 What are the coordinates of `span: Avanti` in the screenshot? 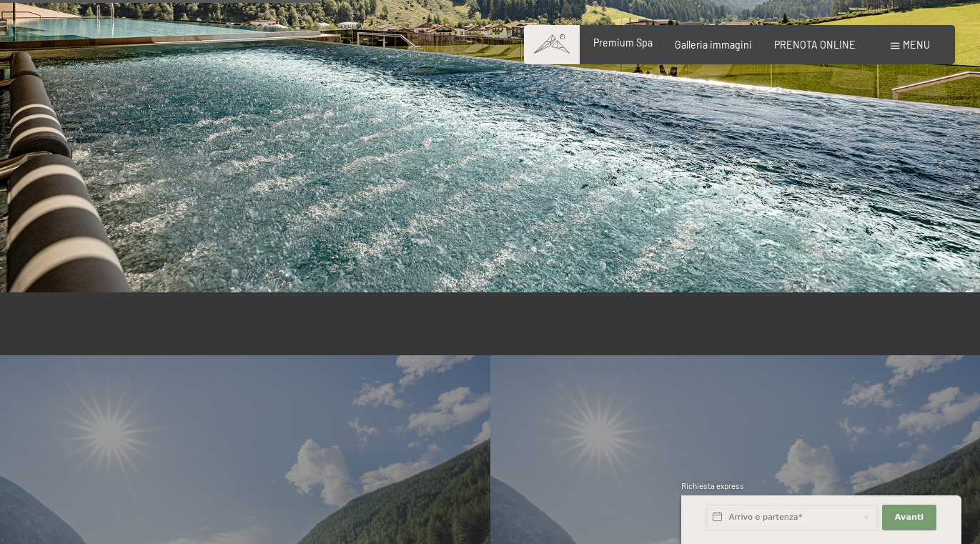 It's located at (909, 517).